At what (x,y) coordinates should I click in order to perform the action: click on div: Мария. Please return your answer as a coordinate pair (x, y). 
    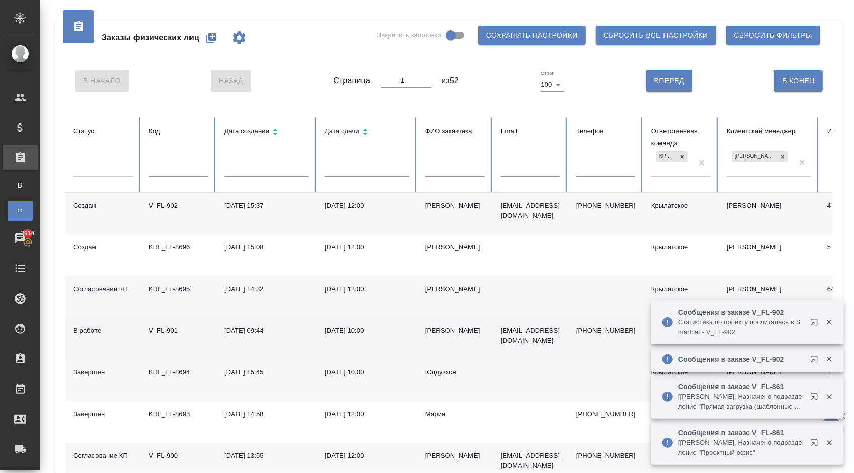
    Looking at the image, I should click on (455, 414).